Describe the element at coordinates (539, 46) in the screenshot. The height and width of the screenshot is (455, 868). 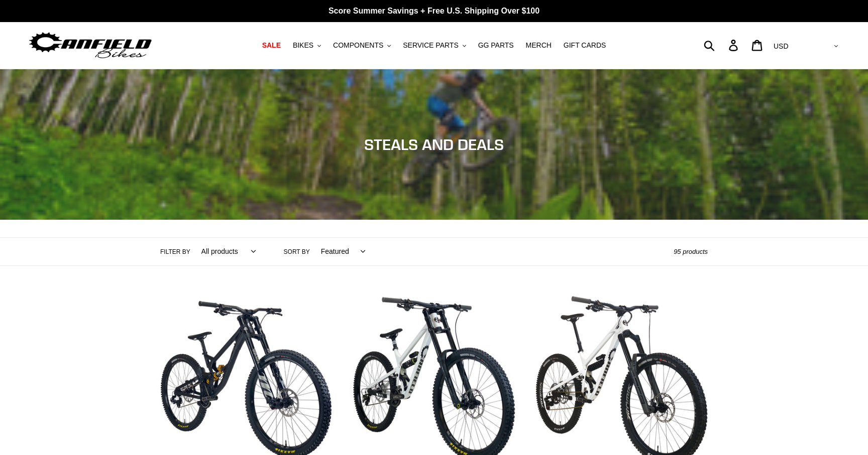
I see `span: MERCH` at that location.